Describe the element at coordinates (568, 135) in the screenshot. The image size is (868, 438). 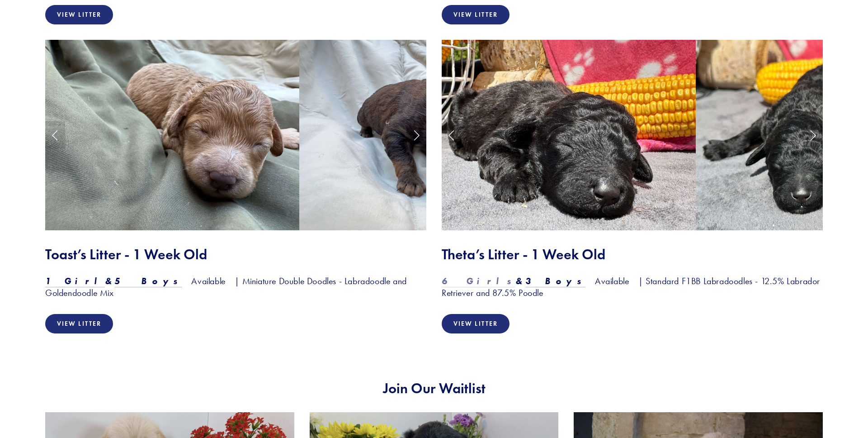
I see `img: Lulu 1.jpg` at that location.